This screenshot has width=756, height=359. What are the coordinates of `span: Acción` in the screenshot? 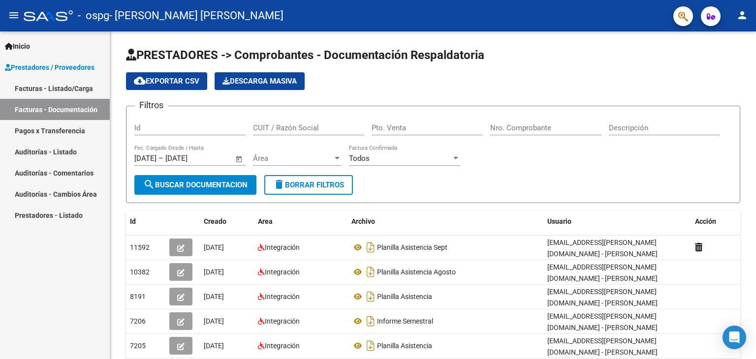 It's located at (705, 221).